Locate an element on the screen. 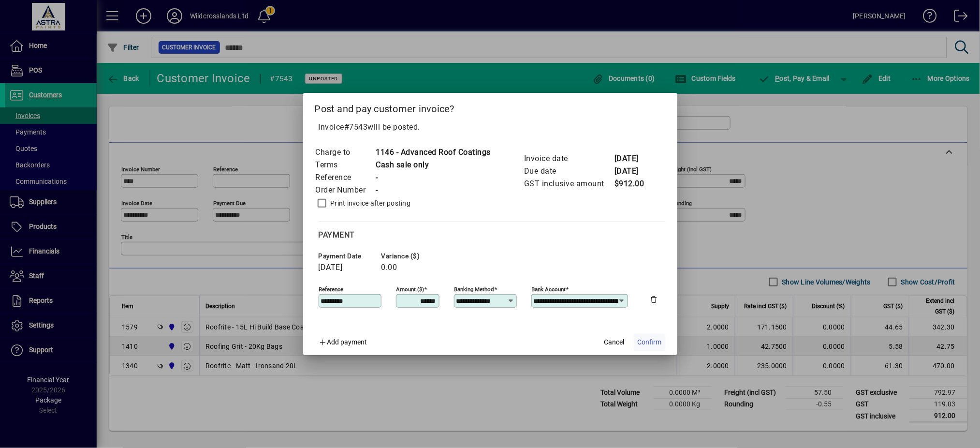  mat-label: Reference is located at coordinates (331, 289).